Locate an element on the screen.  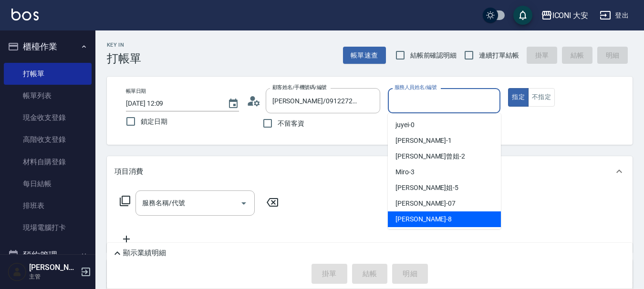
button: 不指定 is located at coordinates (541, 97).